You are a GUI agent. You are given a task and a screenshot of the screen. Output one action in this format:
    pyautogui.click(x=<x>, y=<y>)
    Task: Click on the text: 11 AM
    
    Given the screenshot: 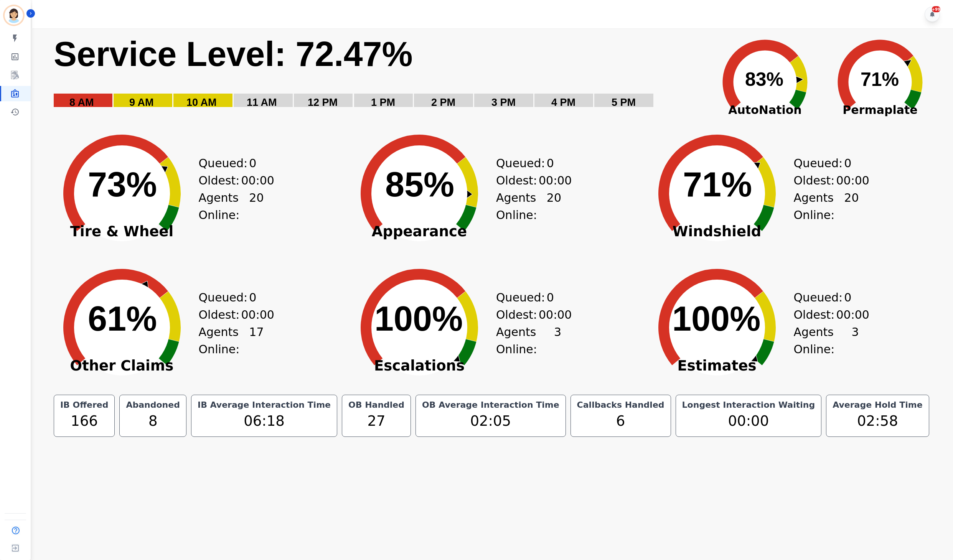 What is the action you would take?
    pyautogui.click(x=261, y=103)
    